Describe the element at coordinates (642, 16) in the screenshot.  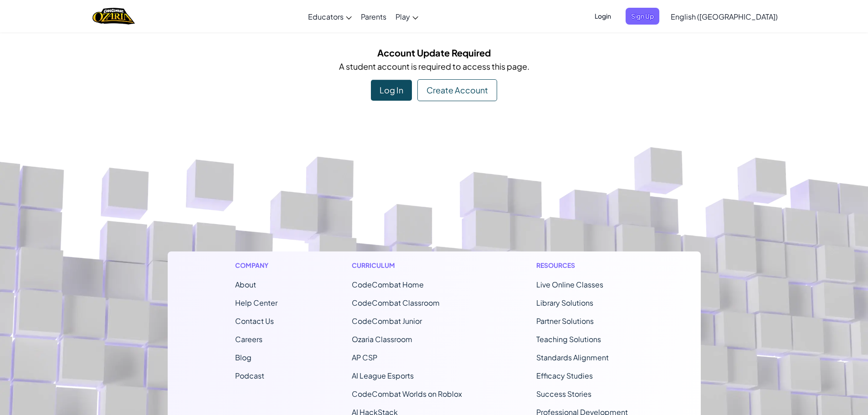
I see `button: Sign Up` at that location.